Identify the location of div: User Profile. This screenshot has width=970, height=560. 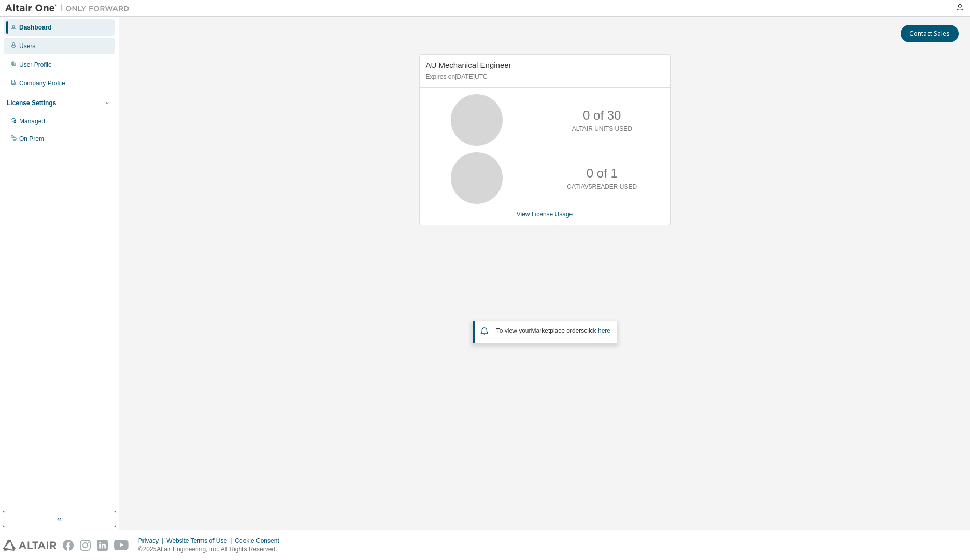
(35, 65).